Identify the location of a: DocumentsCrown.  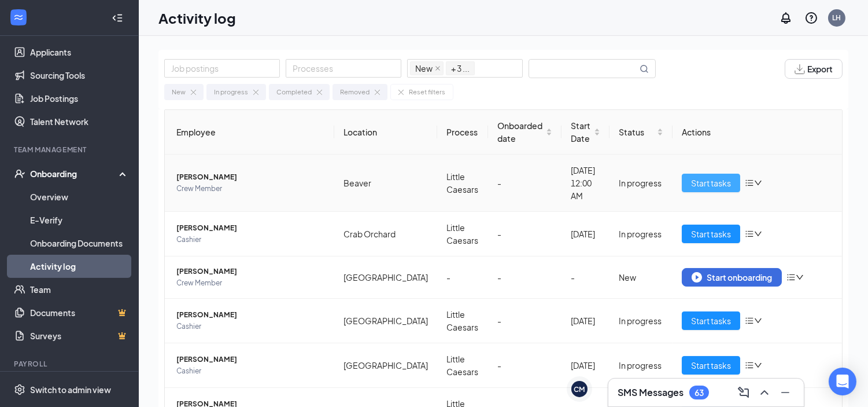
(79, 313).